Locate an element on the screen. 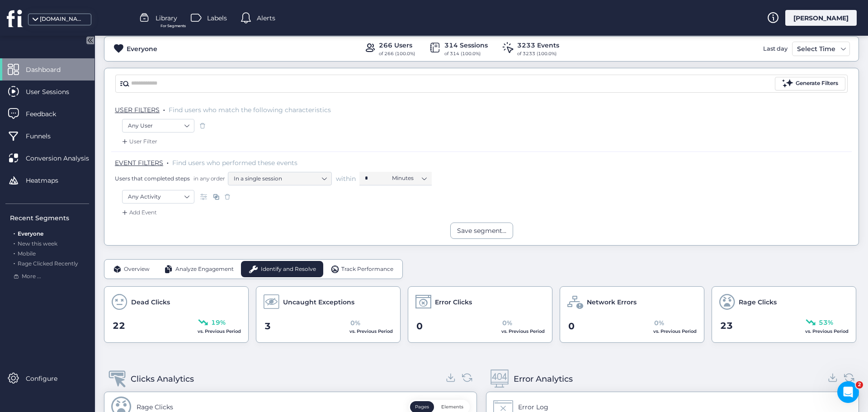 The height and width of the screenshot is (412, 868). span: Feedback is located at coordinates (48, 114).